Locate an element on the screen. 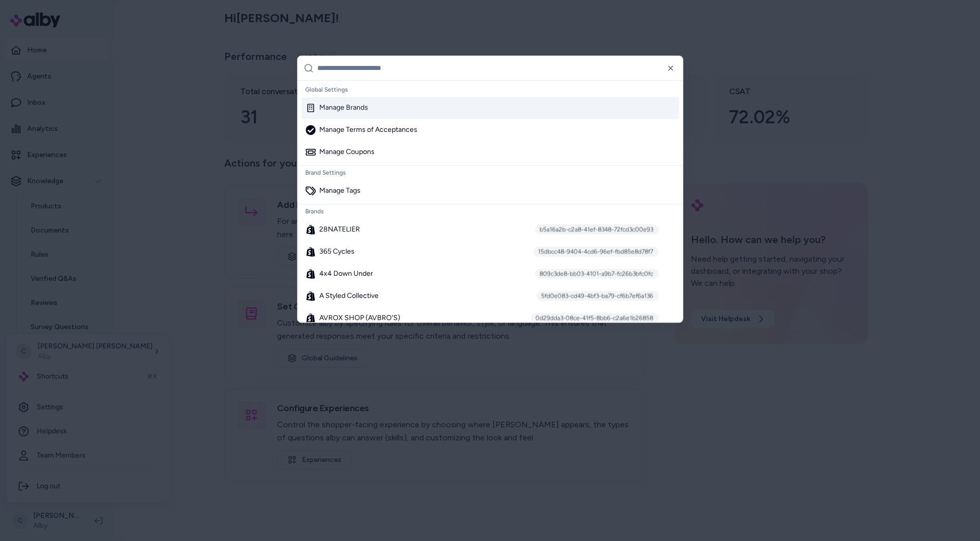 This screenshot has height=541, width=980. span: 4x4 Down Under is located at coordinates (347, 274).